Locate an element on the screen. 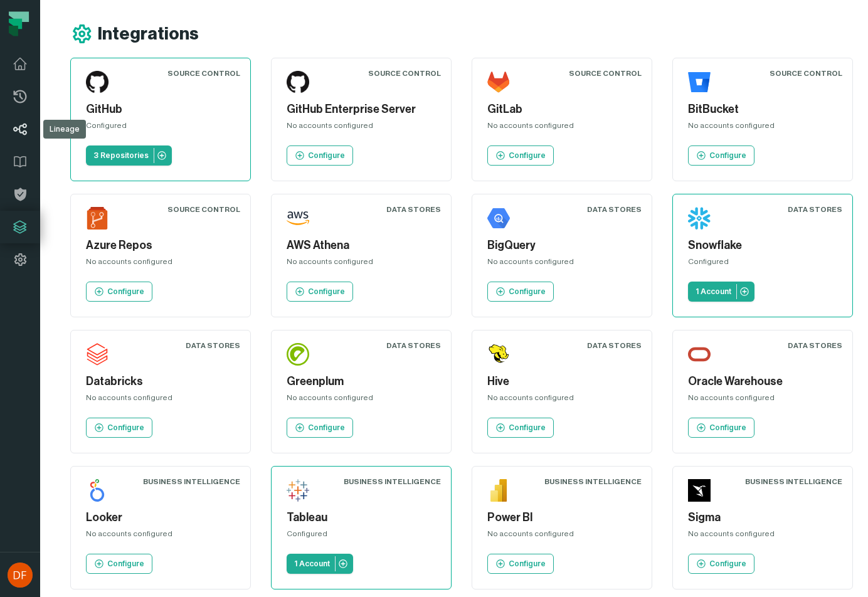 The height and width of the screenshot is (597, 868). h5: Power BI is located at coordinates (562, 517).